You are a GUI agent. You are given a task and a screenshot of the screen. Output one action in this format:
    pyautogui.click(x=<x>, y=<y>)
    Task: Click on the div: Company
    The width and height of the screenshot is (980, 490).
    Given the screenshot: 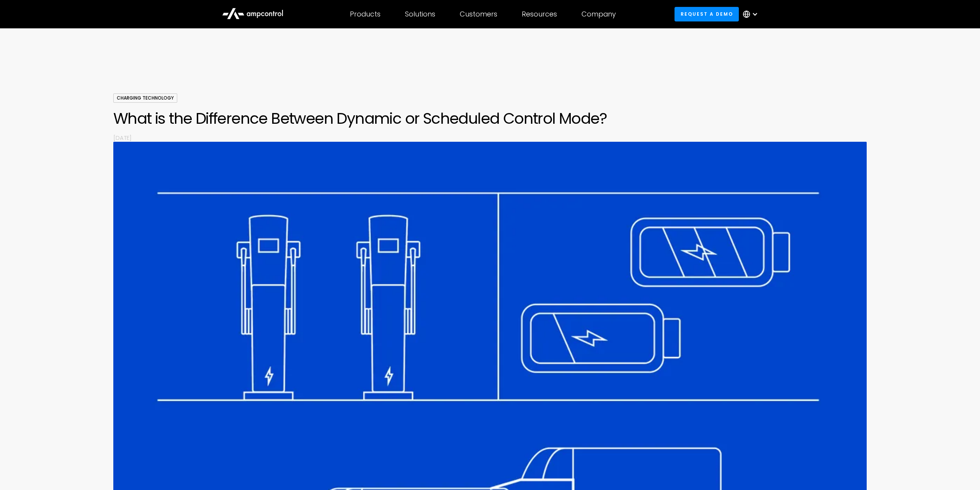 What is the action you would take?
    pyautogui.click(x=599, y=14)
    